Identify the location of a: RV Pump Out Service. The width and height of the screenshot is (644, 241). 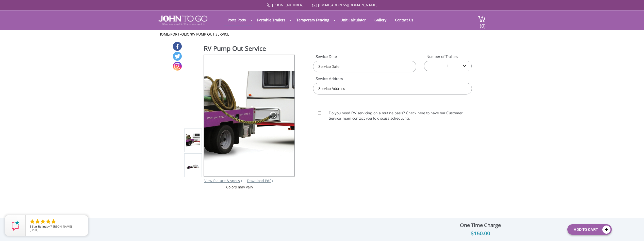
(210, 34).